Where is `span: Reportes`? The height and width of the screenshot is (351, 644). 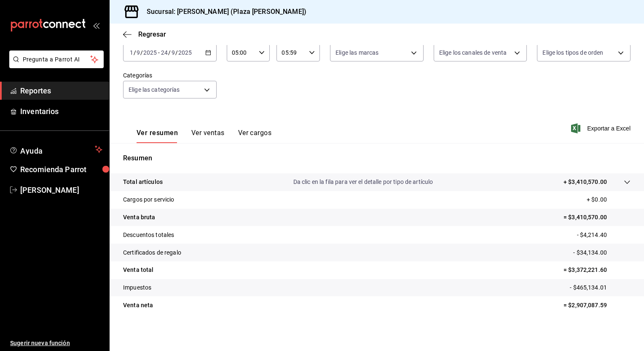
span: Reportes is located at coordinates (61, 90).